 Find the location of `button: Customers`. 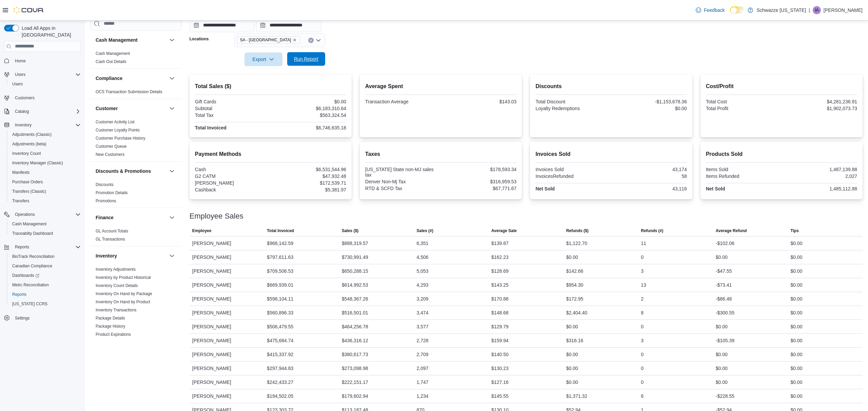

button: Customers is located at coordinates (42, 97).